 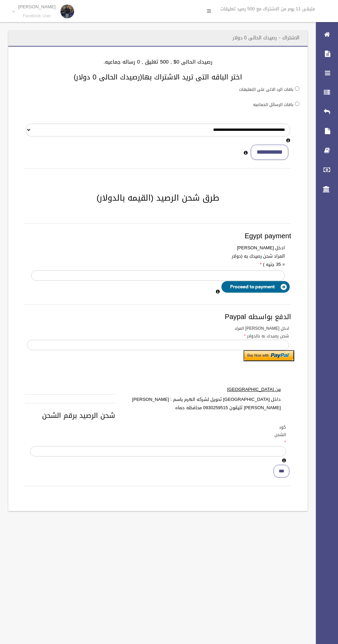 What do you see at coordinates (158, 236) in the screenshot?
I see `h3: Egypt payment` at bounding box center [158, 236].